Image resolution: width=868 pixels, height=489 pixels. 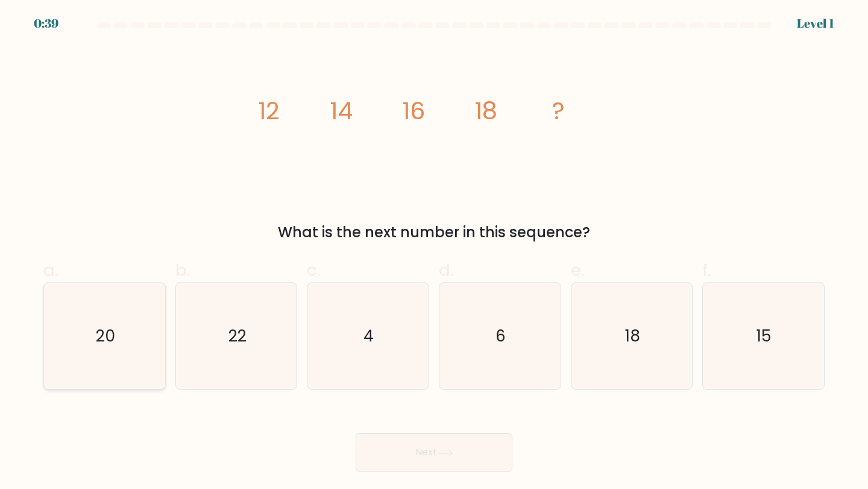 I want to click on div: What is the next number in this sequence?, so click(x=434, y=232).